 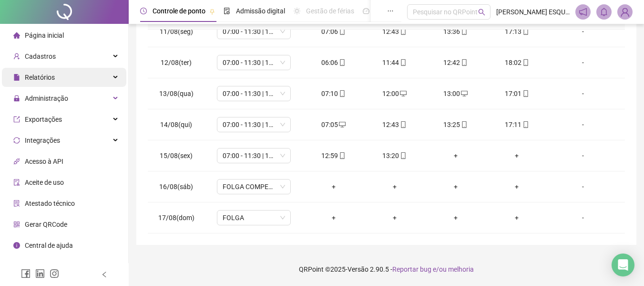 I want to click on span: instagram, so click(x=55, y=274).